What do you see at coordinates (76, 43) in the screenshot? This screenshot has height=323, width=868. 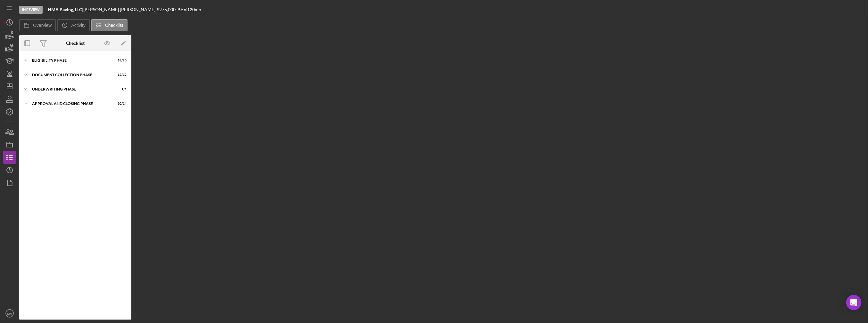 I see `div: Checklist` at bounding box center [76, 43].